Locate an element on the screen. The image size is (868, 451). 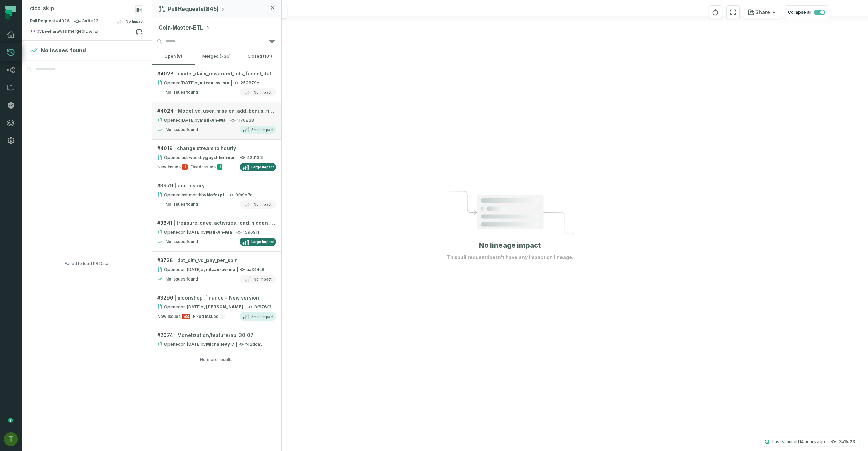
div: treasure_cave_activities_load_hidden_items_history is located at coordinates (226, 223).